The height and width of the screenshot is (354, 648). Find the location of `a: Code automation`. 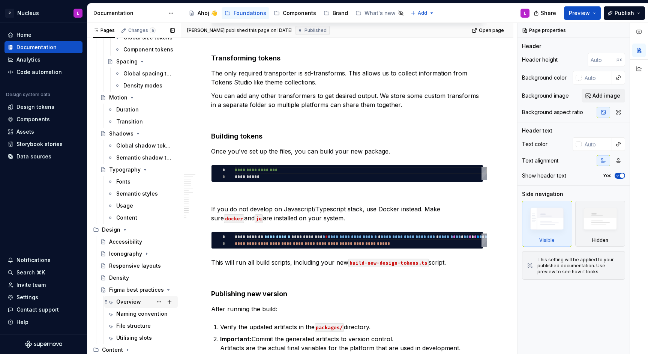

a: Code automation is located at coordinates (44, 72).